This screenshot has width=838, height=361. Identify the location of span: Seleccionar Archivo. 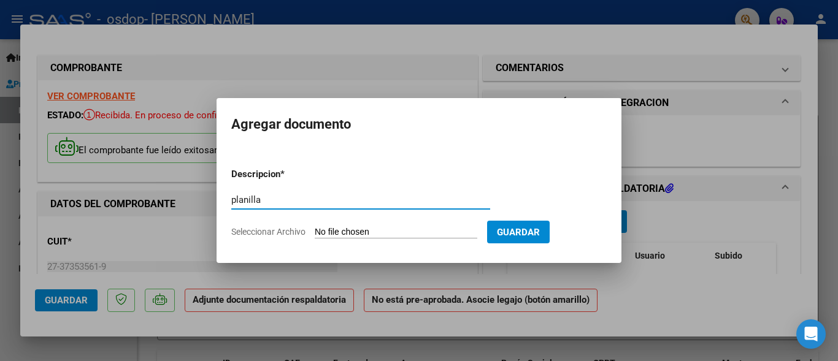
(268, 232).